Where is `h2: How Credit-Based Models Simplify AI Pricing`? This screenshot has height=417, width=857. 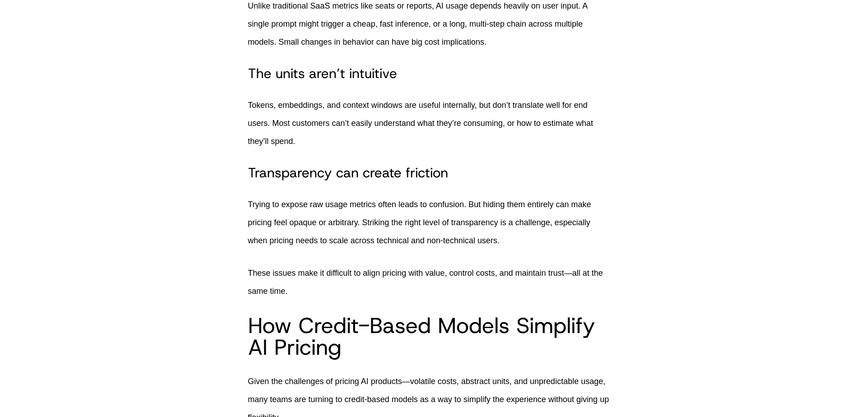
h2: How Credit-Based Models Simplify AI Pricing is located at coordinates (429, 337).